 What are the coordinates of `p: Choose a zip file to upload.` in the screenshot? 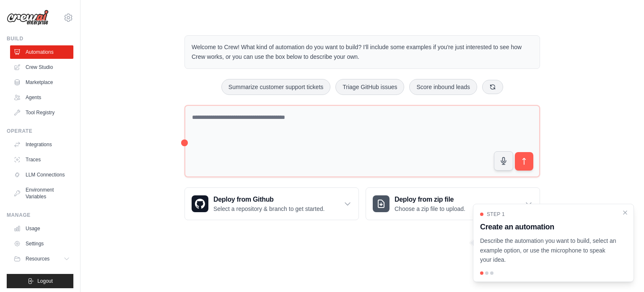 It's located at (430, 209).